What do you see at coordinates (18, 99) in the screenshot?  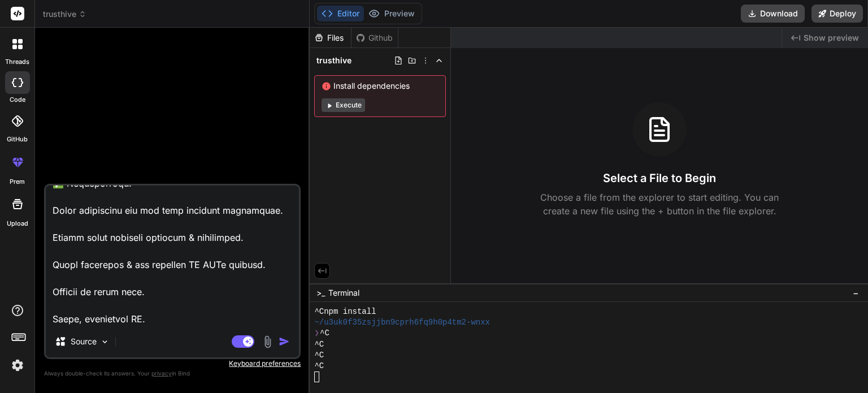 I see `label: code` at bounding box center [18, 99].